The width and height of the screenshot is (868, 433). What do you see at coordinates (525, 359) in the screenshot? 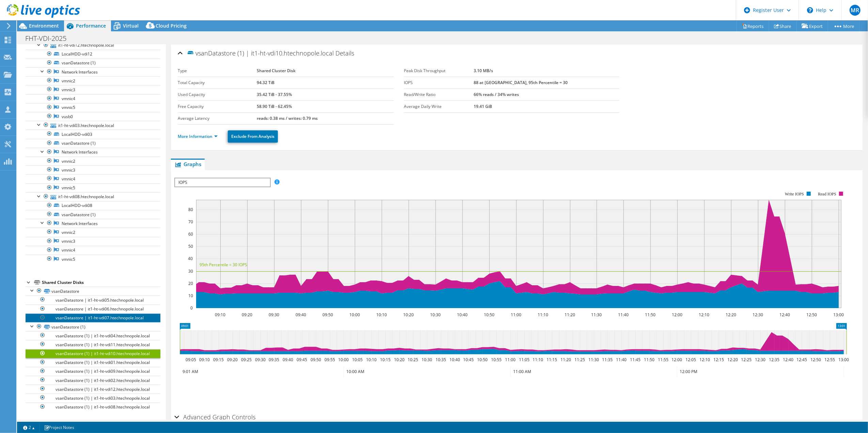
I see `text: 11:05` at bounding box center [525, 359].